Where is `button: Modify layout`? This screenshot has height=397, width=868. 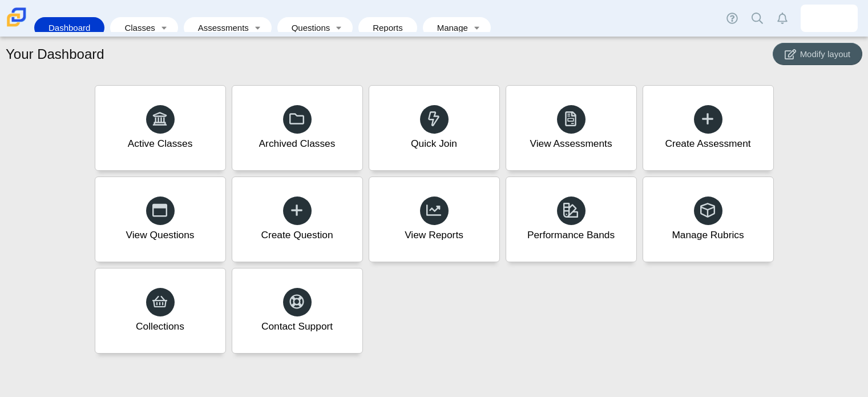 button: Modify layout is located at coordinates (817, 53).